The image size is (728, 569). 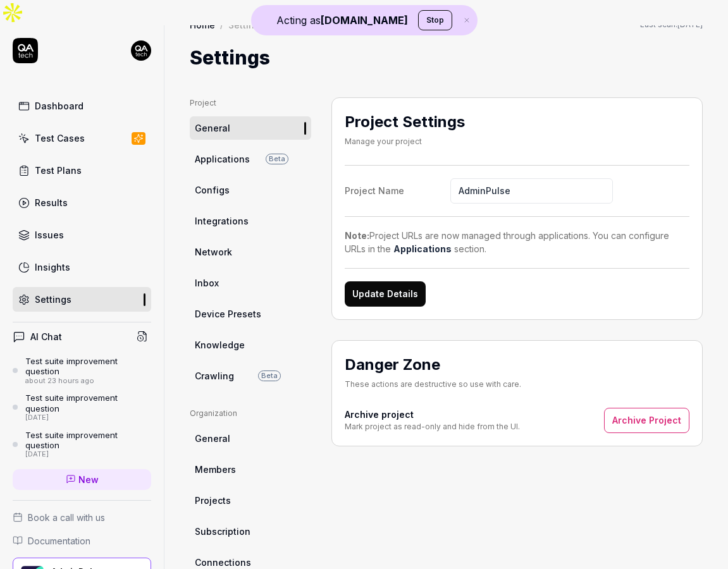 What do you see at coordinates (58, 170) in the screenshot?
I see `div: Test Plans` at bounding box center [58, 170].